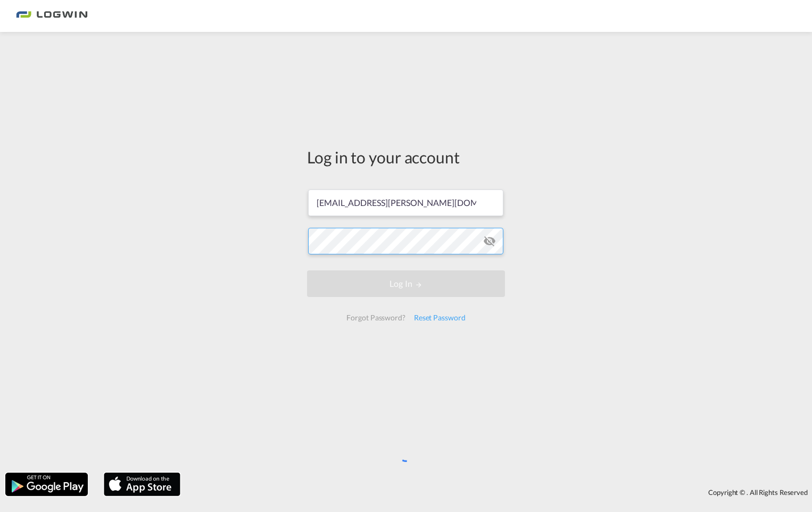  Describe the element at coordinates (406, 203) in the screenshot. I see `input: Enter email/phone number` at that location.